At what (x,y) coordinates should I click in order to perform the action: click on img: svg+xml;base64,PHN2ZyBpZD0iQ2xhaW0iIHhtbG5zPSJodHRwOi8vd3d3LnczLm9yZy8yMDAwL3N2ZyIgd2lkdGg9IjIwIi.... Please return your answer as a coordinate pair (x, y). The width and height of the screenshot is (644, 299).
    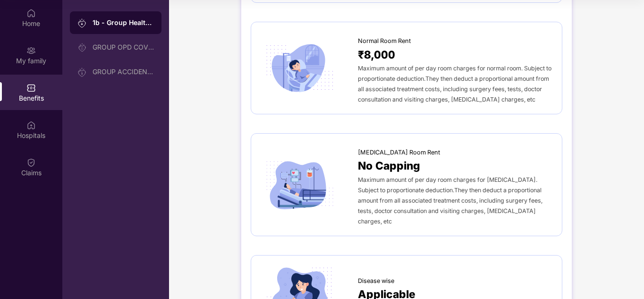
    Looking at the image, I should click on (31, 162).